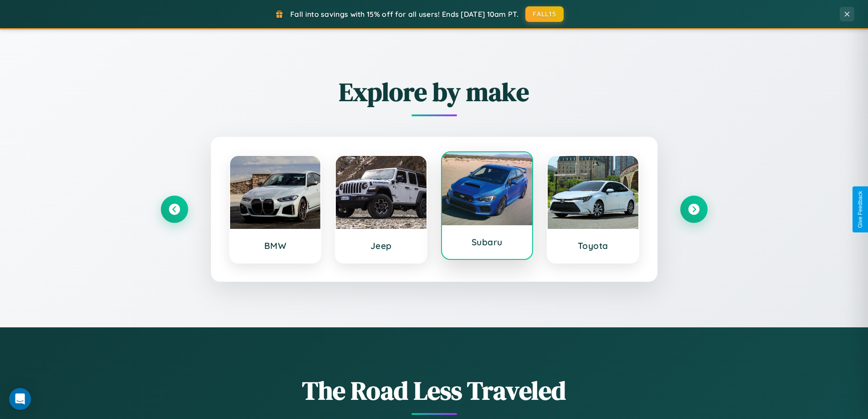 This screenshot has width=868, height=419. What do you see at coordinates (434, 390) in the screenshot?
I see `h1: The Road Less Traveled` at bounding box center [434, 390].